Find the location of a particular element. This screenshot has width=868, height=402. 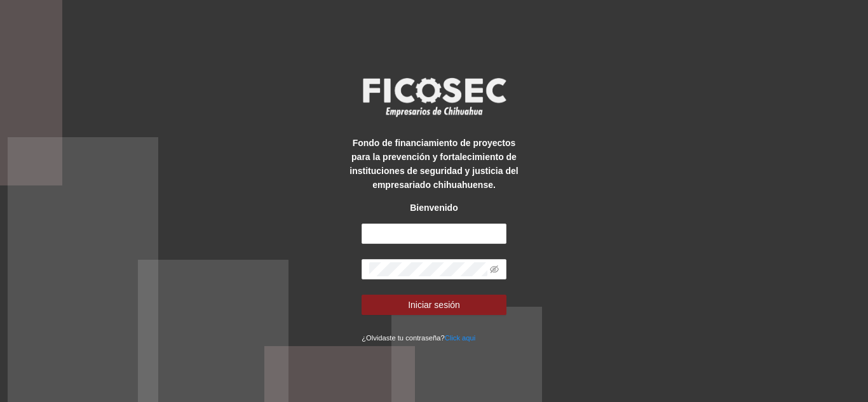

small: ¿Olvidaste tu contraseña? is located at coordinates (418, 338).